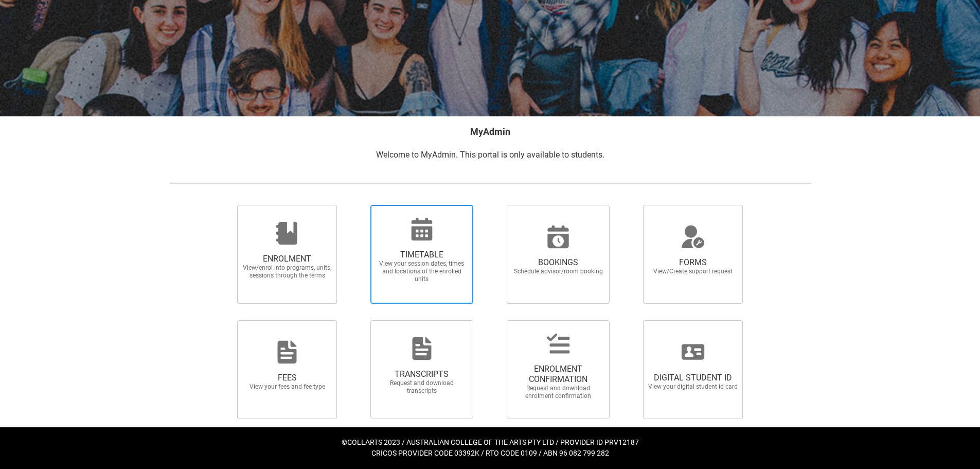 Image resolution: width=980 pixels, height=469 pixels. I want to click on span: Schedule advisor/room booking, so click(558, 271).